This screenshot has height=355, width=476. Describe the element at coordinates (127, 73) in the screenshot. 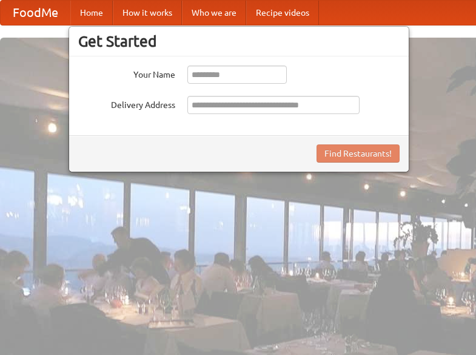

I see `label: Your Name` at that location.